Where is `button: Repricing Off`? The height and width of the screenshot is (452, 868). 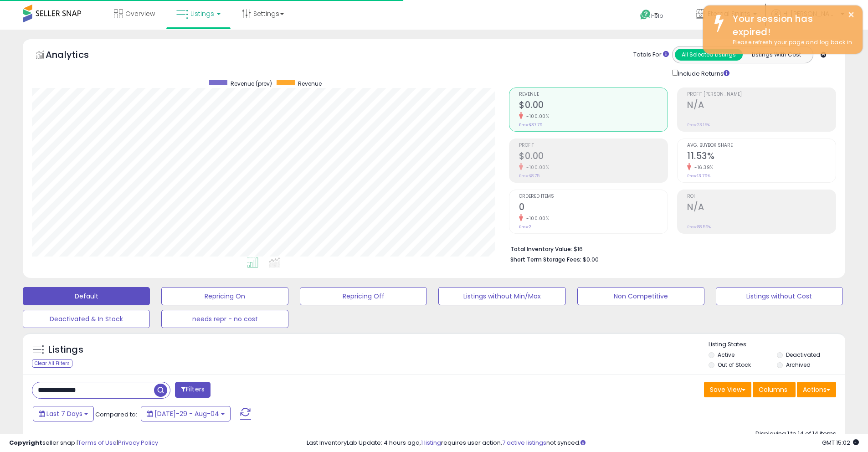 button: Repricing Off is located at coordinates (363, 296).